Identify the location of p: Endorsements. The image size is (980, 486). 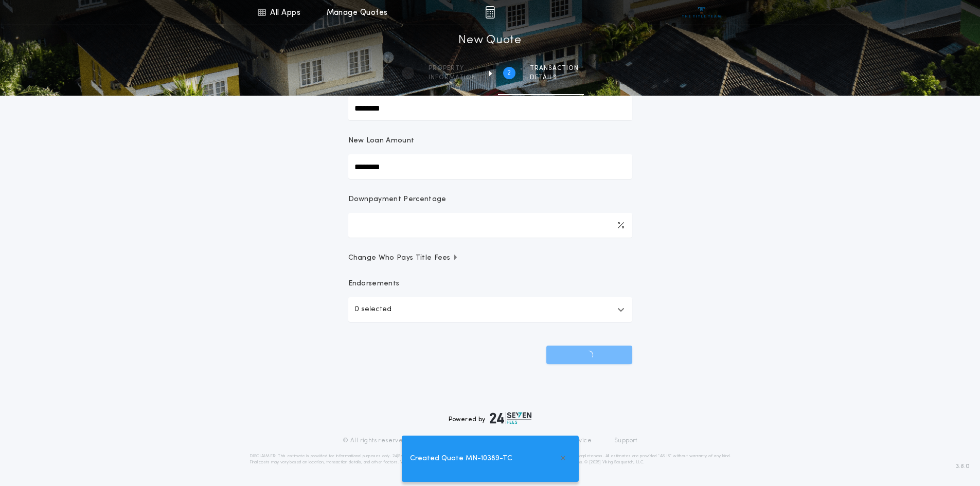
(490, 284).